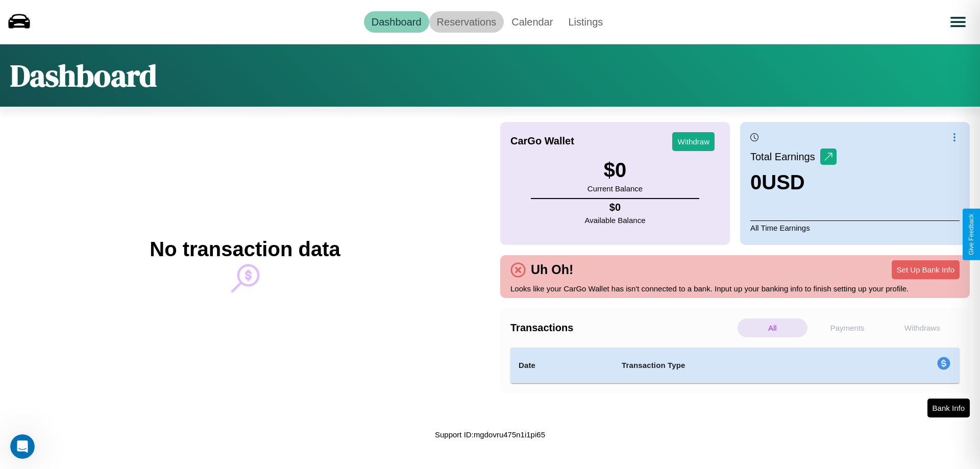  What do you see at coordinates (773, 328) in the screenshot?
I see `p: All` at bounding box center [773, 328].